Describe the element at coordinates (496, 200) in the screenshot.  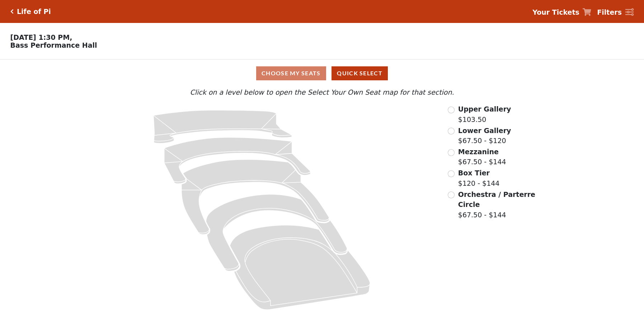
I see `span: Orchestra / Parterre Circle` at that location.